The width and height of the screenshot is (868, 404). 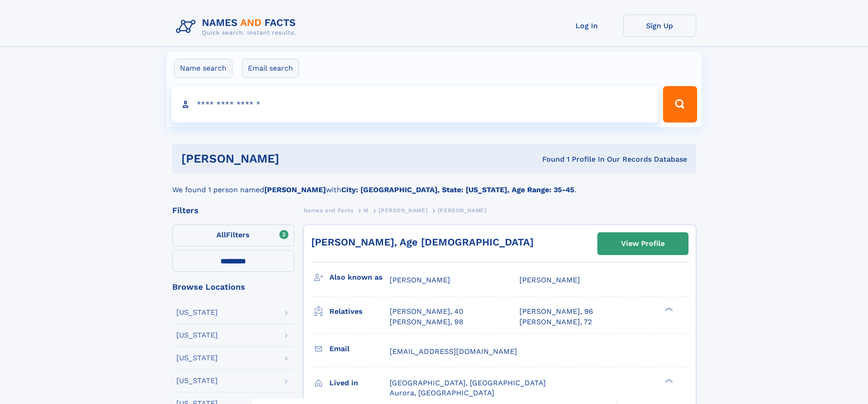 I want to click on a: Names and Facts, so click(x=328, y=210).